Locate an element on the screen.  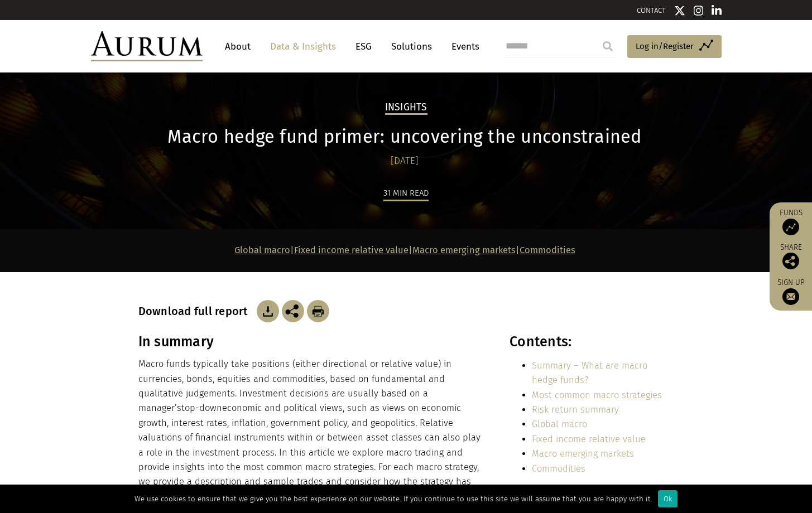
a: Most common macro strategies is located at coordinates (597, 395).